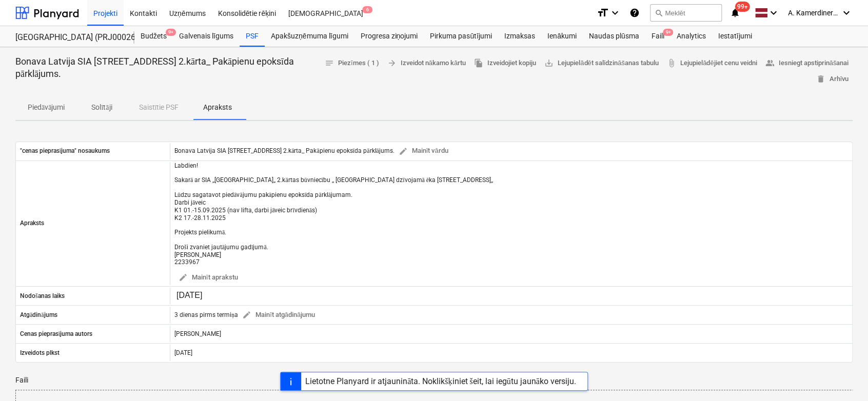 Image resolution: width=868 pixels, height=401 pixels. Describe the element at coordinates (770, 63) in the screenshot. I see `span: people_alt` at that location.